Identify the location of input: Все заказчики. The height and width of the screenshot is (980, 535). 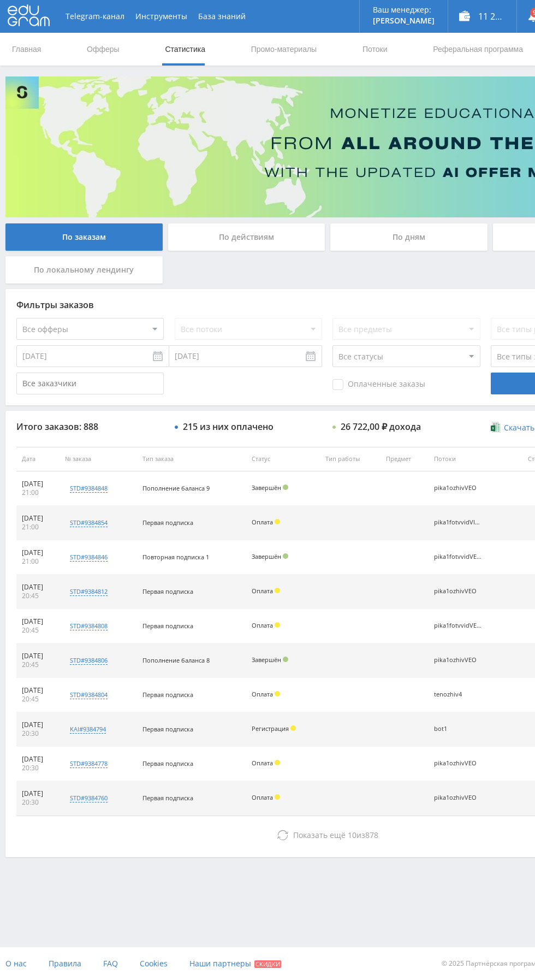
(90, 383).